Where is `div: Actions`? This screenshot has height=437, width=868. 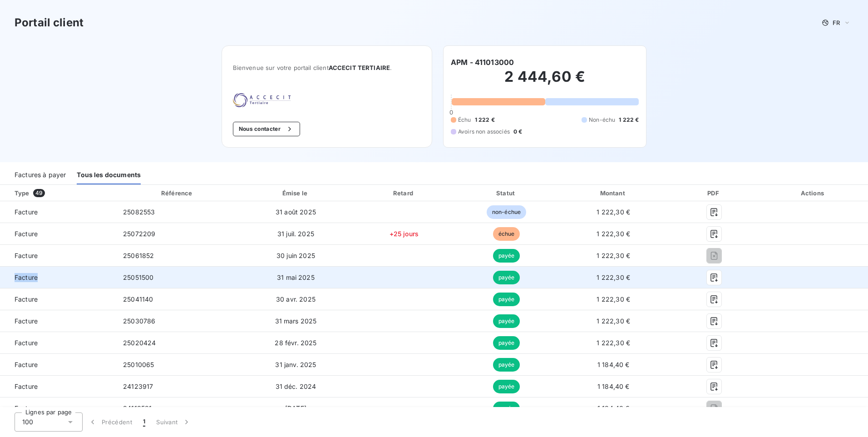 div: Actions is located at coordinates (813, 193).